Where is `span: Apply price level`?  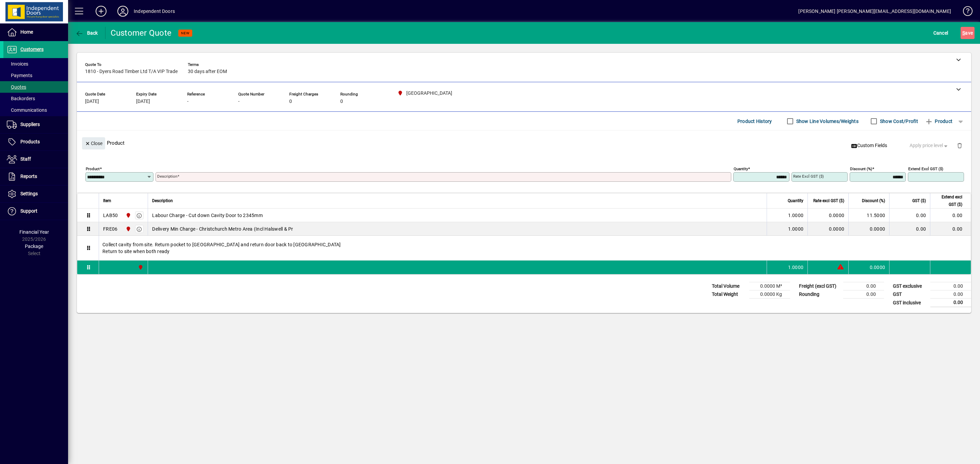
span: Apply price level is located at coordinates (929, 145).